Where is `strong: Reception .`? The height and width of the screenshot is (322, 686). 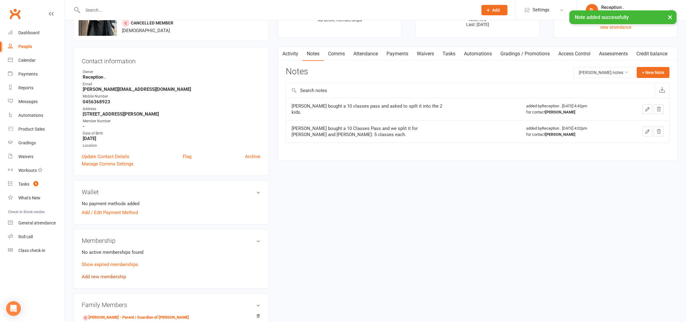
strong: Reception . is located at coordinates (171, 77).